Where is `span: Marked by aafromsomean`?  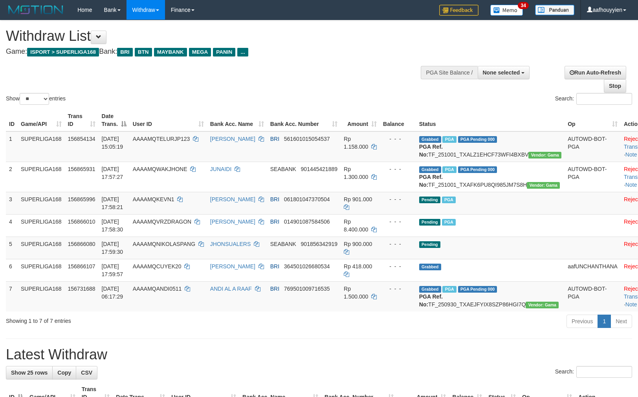 span: Marked by aafromsomean is located at coordinates (449, 289).